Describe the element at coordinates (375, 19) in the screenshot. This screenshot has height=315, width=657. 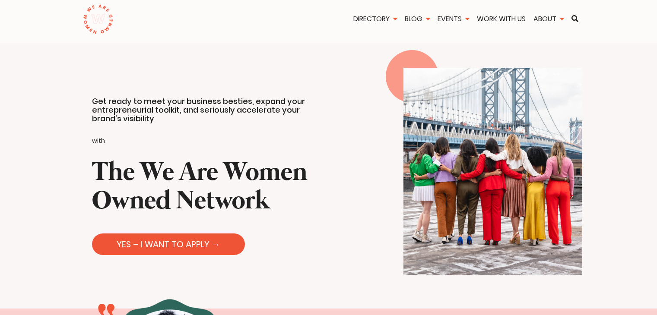
I see `li: Directory` at that location.